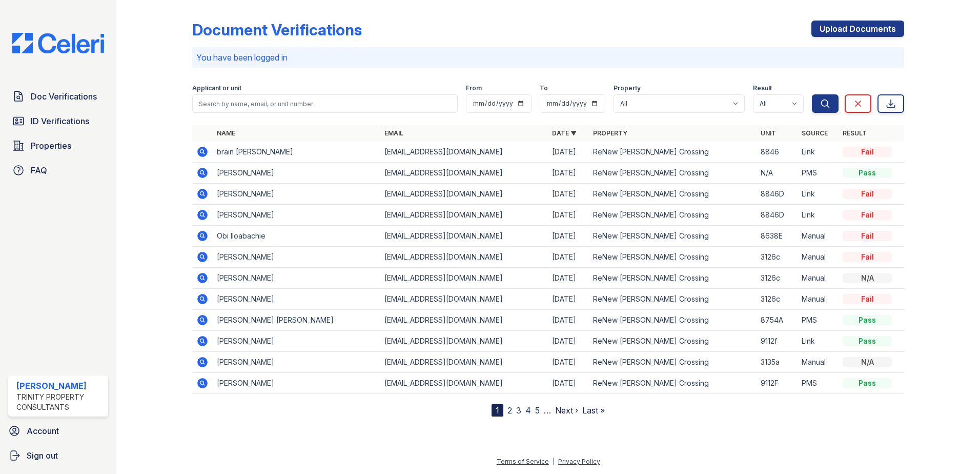 The width and height of the screenshot is (980, 474). I want to click on td: 9112F, so click(777, 383).